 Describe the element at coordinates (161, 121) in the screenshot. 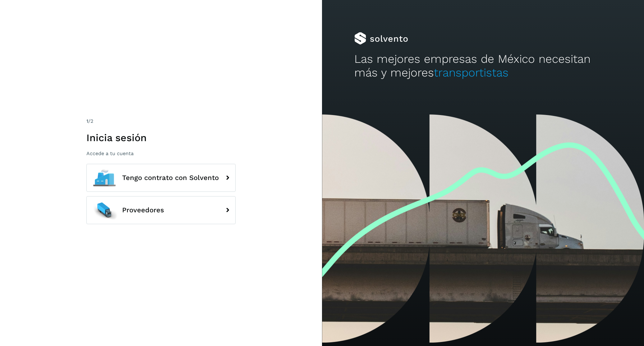

I see `div: /2` at that location.